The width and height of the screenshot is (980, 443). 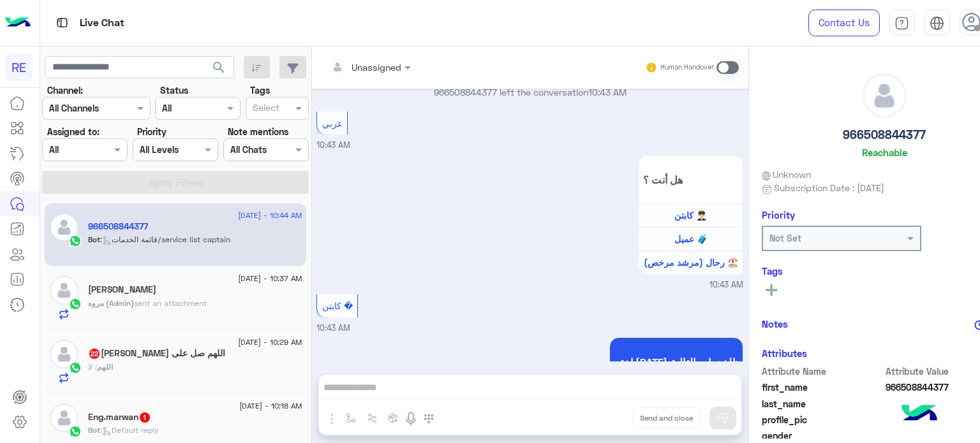 What do you see at coordinates (73, 131) in the screenshot?
I see `label: Assigned to:` at bounding box center [73, 131].